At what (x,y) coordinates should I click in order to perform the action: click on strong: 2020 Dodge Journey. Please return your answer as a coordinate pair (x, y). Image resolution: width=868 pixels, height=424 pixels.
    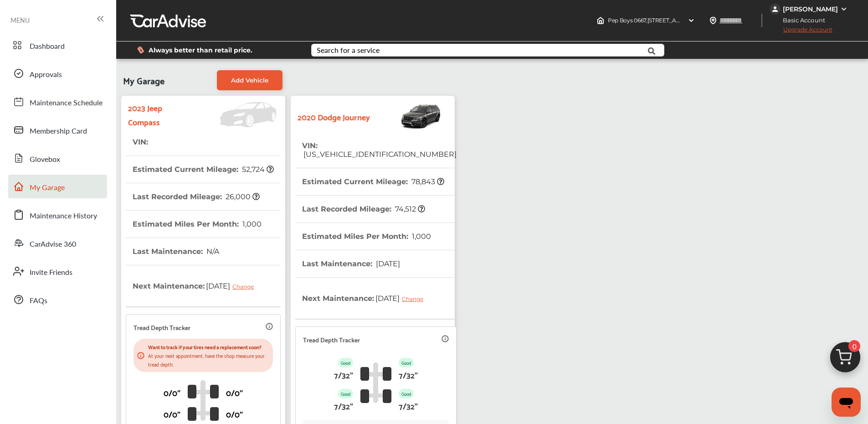
    Looking at the image, I should click on (333, 116).